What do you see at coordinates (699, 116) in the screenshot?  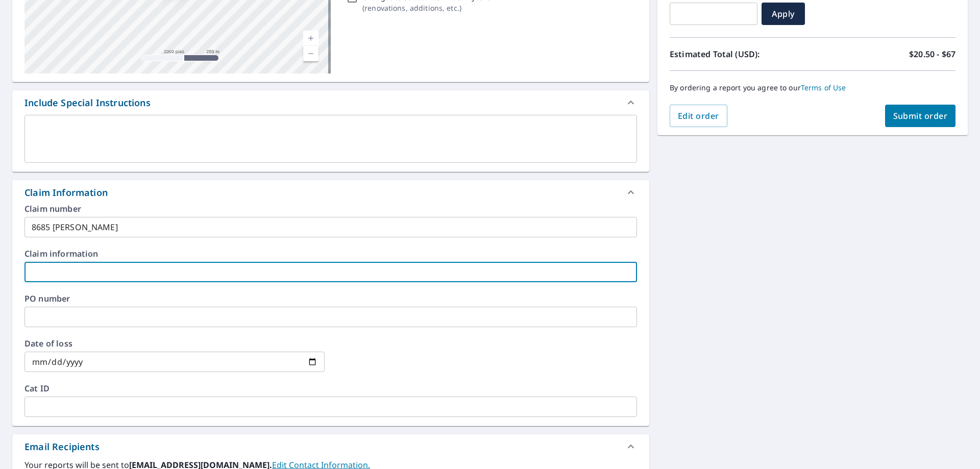 I see `span: Edit order` at bounding box center [699, 116].